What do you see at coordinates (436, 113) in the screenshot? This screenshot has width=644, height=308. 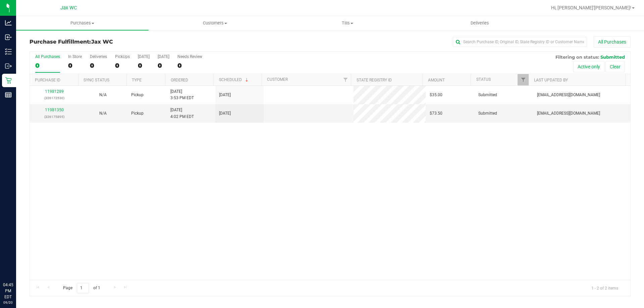 I see `span: $73.50` at bounding box center [436, 113].